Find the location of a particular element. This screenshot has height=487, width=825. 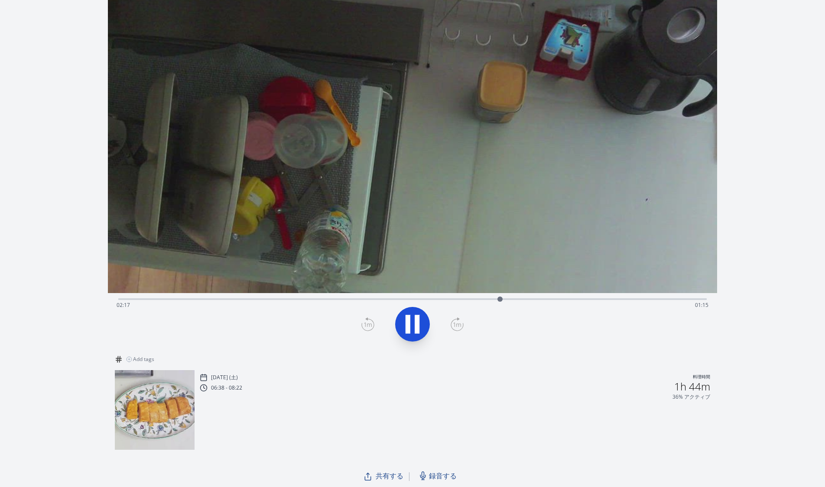

button: Add tags is located at coordinates (140, 360).